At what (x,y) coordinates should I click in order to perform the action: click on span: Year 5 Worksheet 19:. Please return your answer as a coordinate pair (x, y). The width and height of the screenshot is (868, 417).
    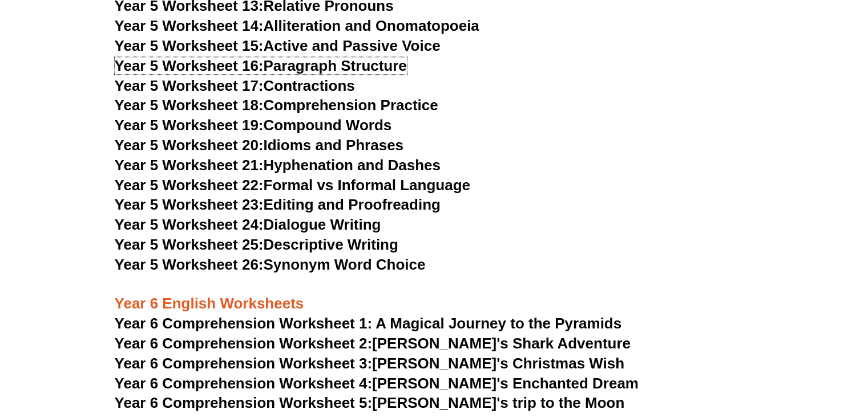
    Looking at the image, I should click on (189, 125).